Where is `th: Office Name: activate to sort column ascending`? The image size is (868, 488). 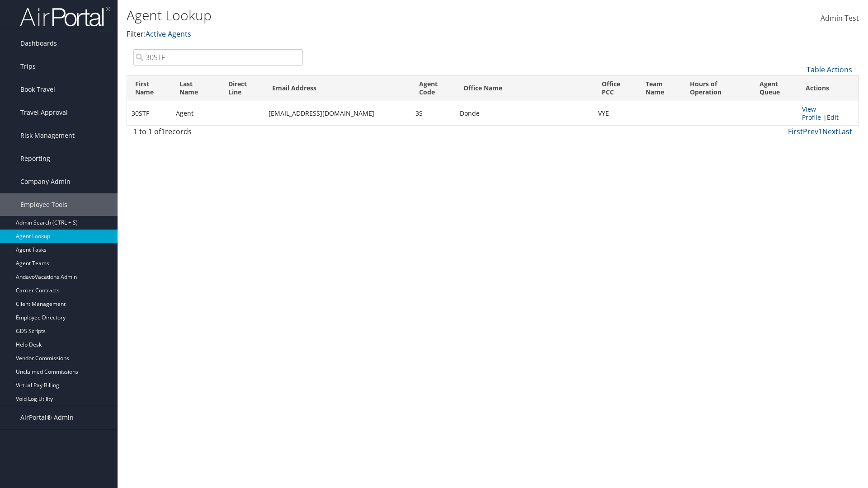
th: Office Name: activate to sort column ascending is located at coordinates (525, 88).